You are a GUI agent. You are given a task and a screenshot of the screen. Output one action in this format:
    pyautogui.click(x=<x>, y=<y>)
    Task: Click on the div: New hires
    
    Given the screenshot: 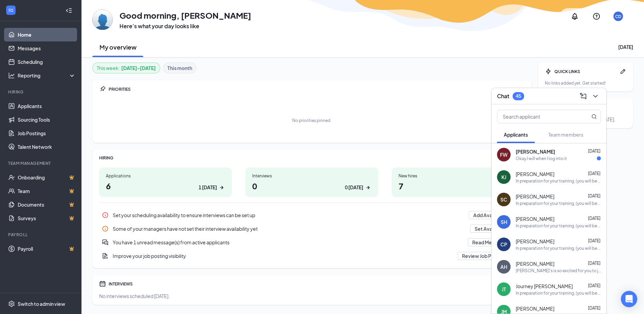 What is the action you would take?
    pyautogui.click(x=459, y=176)
    